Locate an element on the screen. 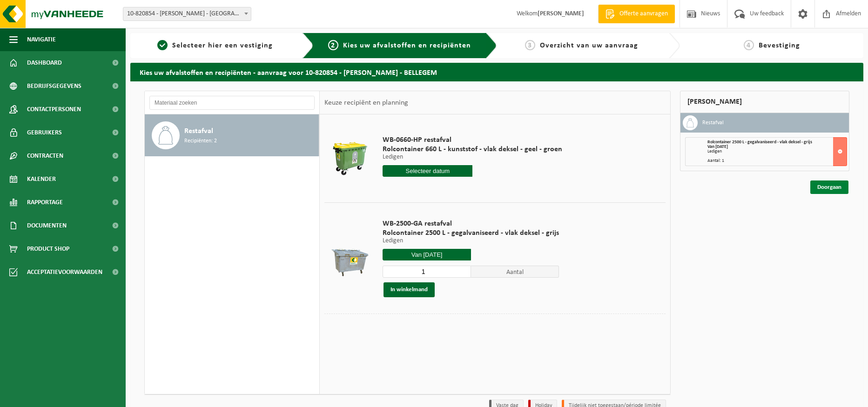 The height and width of the screenshot is (407, 868). a: Doorgaan is located at coordinates (829, 187).